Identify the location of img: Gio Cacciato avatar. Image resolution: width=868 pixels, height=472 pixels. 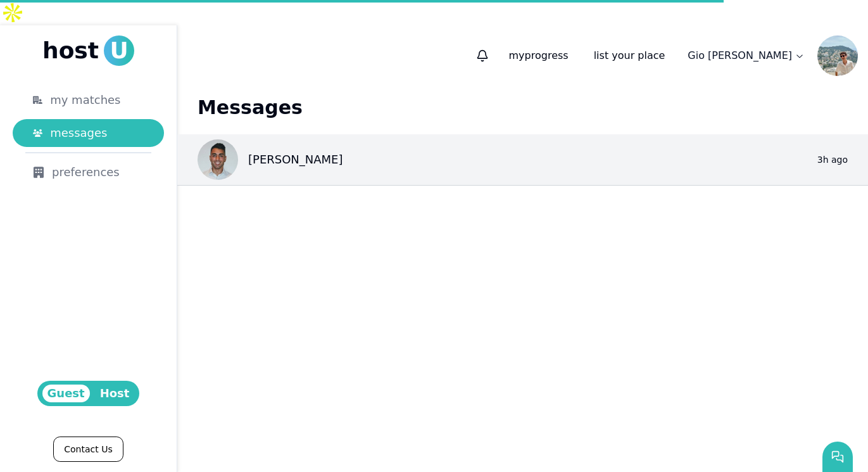
(838, 56).